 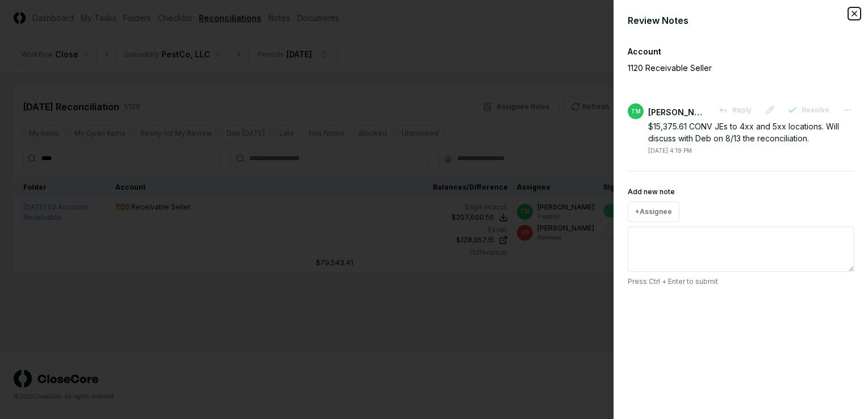 What do you see at coordinates (636, 111) in the screenshot?
I see `span: TM` at bounding box center [636, 111].